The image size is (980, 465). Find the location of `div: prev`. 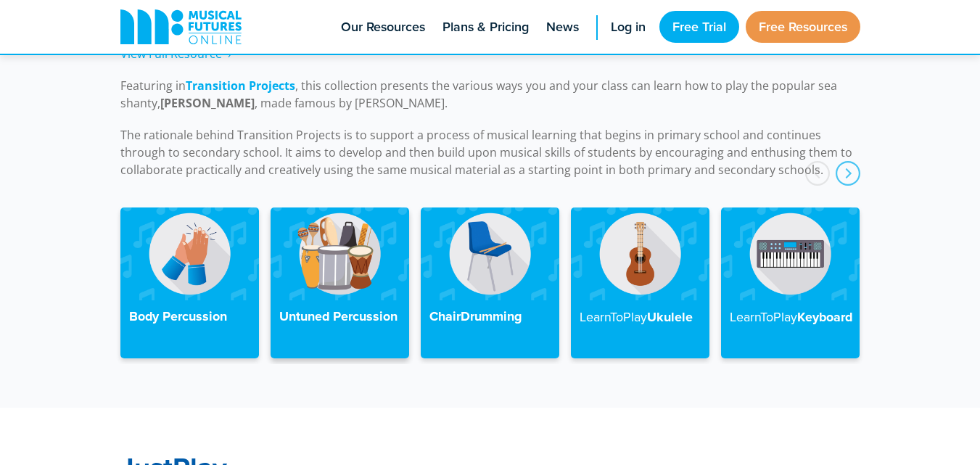

div: prev is located at coordinates (818, 173).